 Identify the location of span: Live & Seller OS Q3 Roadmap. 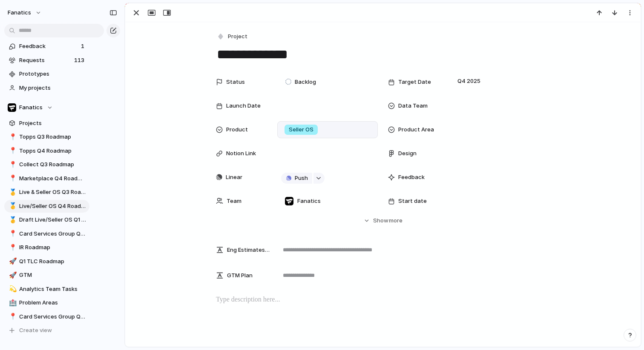
(53, 192).